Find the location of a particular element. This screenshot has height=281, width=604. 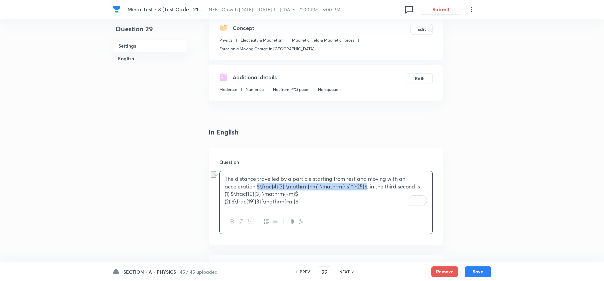

p: Not from PYQ paper is located at coordinates (291, 90).